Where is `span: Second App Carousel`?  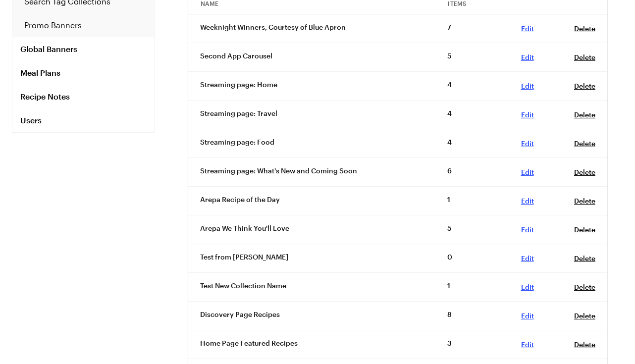 span: Second App Carousel is located at coordinates (236, 56).